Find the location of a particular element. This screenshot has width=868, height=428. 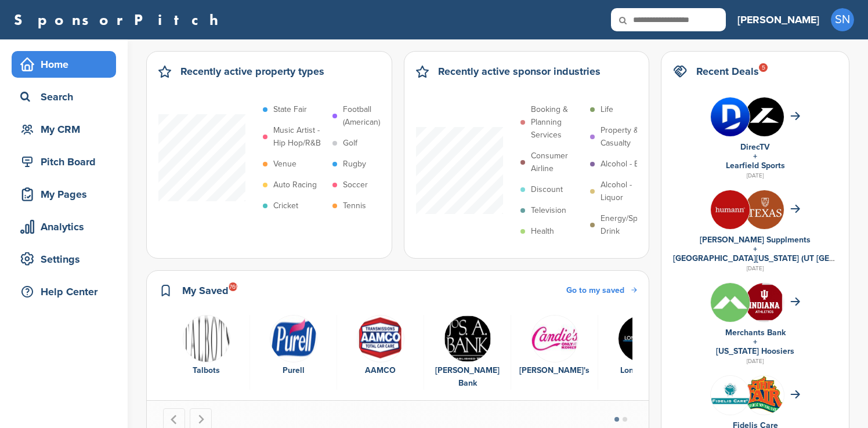

div: Search is located at coordinates (67, 97).